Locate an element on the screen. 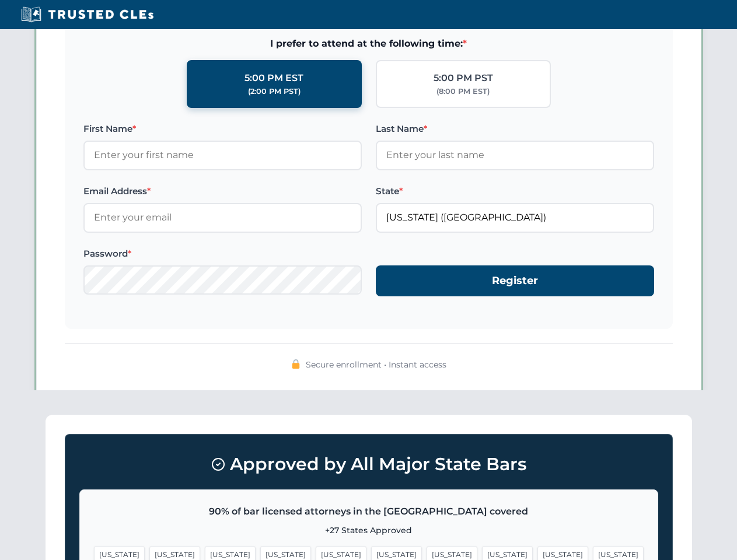 Image resolution: width=737 pixels, height=560 pixels. input: Enter your email is located at coordinates (222, 218).